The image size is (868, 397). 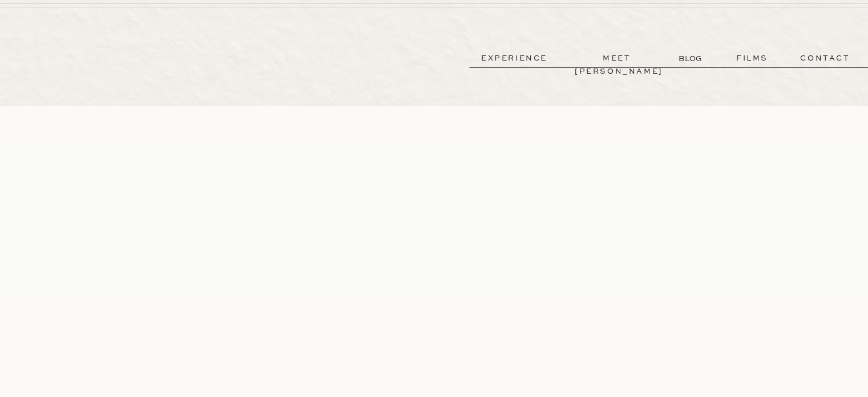 I want to click on a: films, so click(x=752, y=58).